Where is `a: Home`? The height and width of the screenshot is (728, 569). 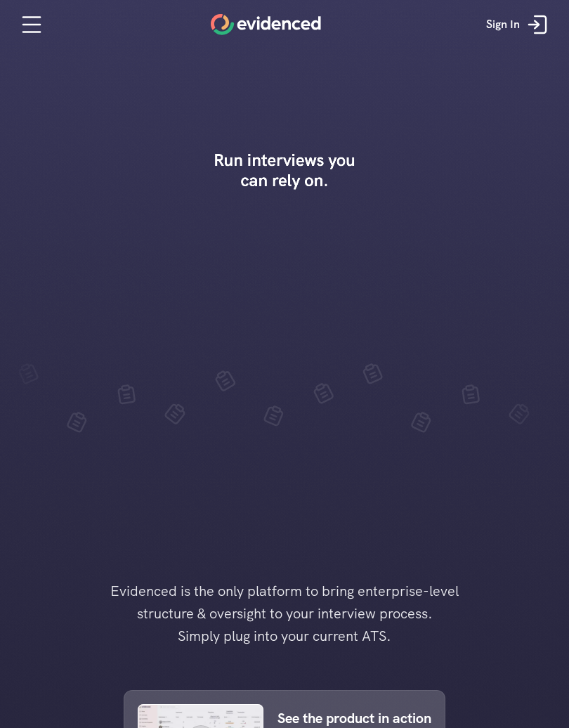
a: Home is located at coordinates (265, 25).